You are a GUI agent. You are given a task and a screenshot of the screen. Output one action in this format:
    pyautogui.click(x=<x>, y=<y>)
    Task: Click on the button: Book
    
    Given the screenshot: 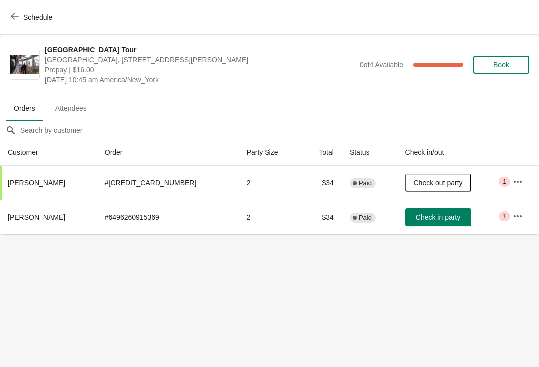 What is the action you would take?
    pyautogui.click(x=501, y=65)
    